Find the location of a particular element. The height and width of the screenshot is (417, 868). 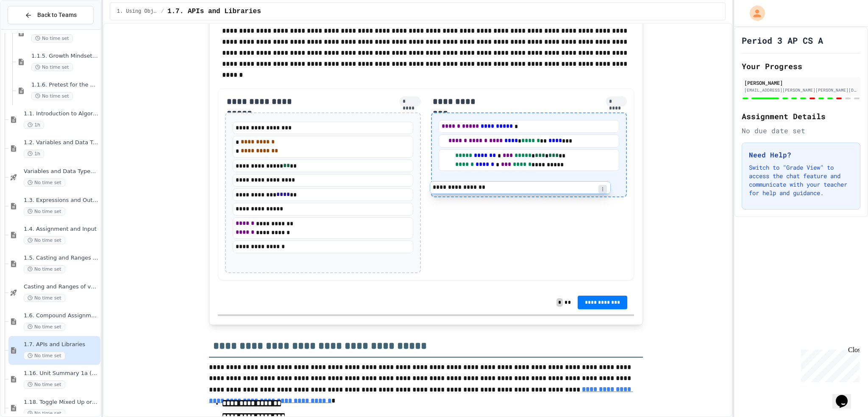

span: Variables and Data Types - Quiz is located at coordinates (61, 171).